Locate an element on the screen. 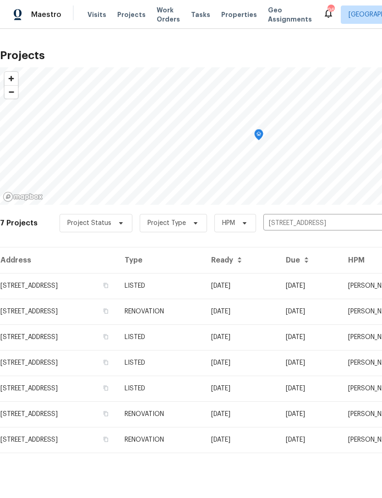 The image size is (382, 498). span: Tasks is located at coordinates (201, 15).